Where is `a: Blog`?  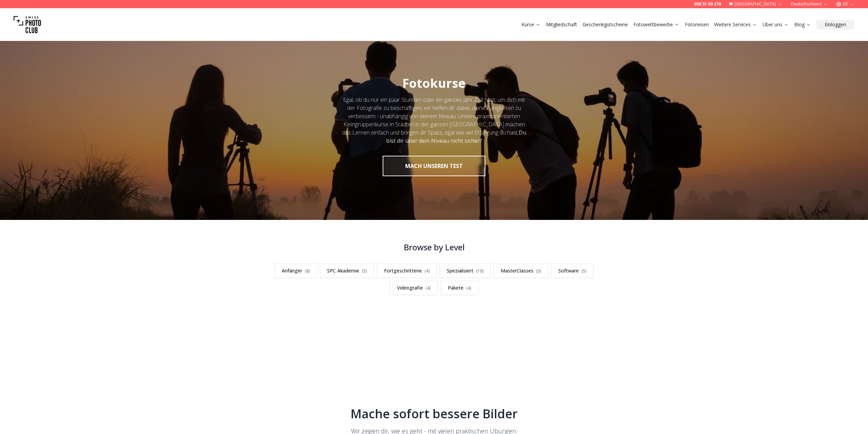
a: Blog is located at coordinates (803, 25).